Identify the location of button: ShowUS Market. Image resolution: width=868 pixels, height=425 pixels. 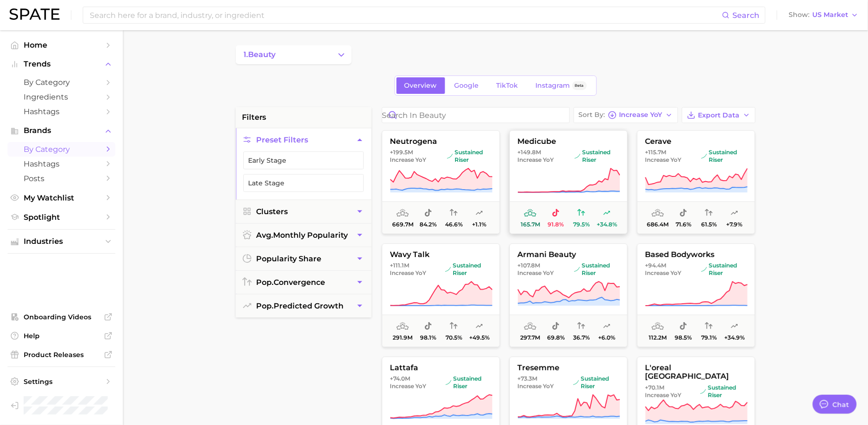
(824, 15).